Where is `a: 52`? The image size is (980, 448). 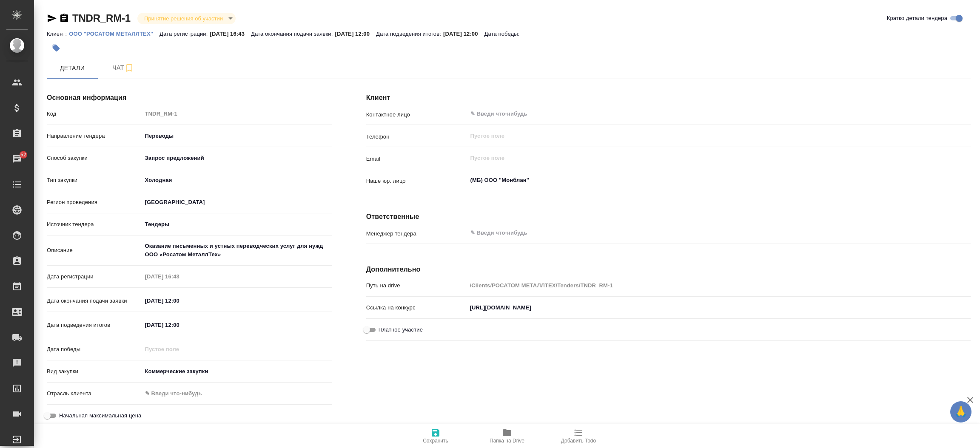
a: 52 is located at coordinates (17, 159).